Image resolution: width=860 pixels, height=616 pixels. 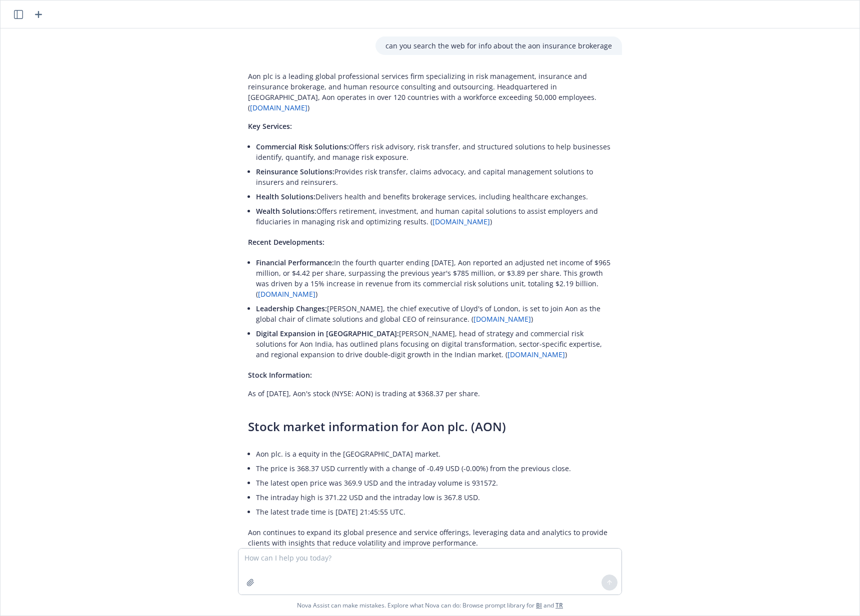 What do you see at coordinates (295, 262) in the screenshot?
I see `span: Financial Performance:` at bounding box center [295, 262].